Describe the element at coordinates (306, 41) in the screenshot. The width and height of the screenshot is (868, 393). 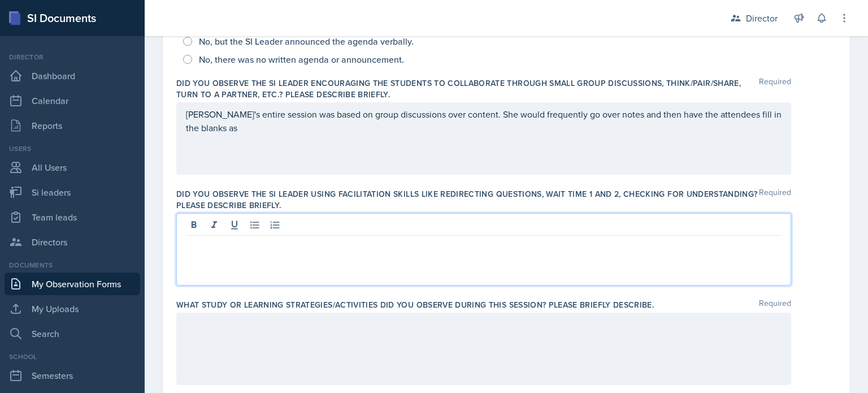
I see `span: No, but the SI Leader announced the agenda verbally.` at that location.